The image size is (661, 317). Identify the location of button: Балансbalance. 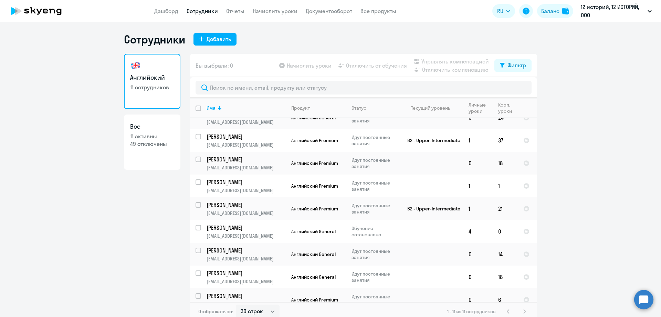
(555, 11).